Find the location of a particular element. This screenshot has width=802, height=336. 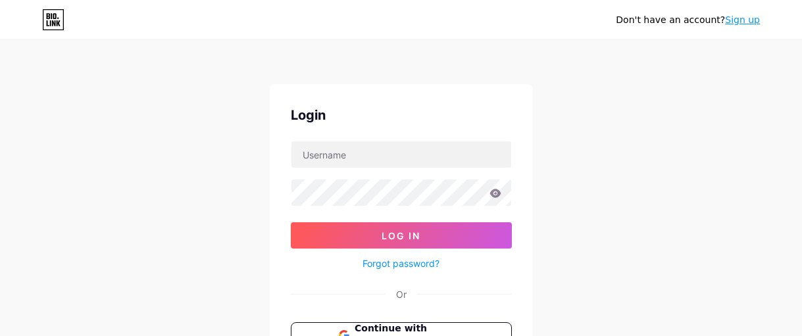

a: Forgot password? is located at coordinates (401, 263).